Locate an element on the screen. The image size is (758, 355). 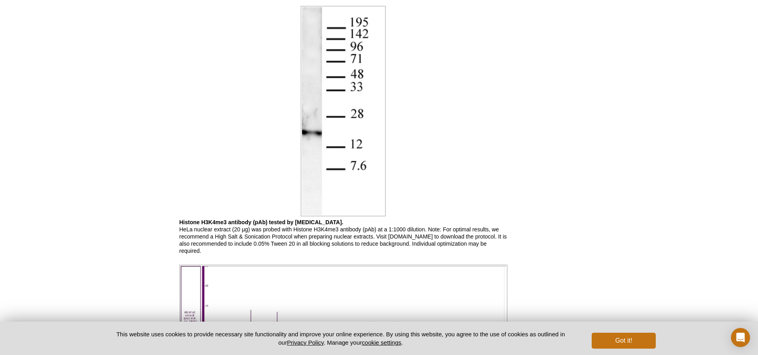
button: cookie settings is located at coordinates (381, 343).